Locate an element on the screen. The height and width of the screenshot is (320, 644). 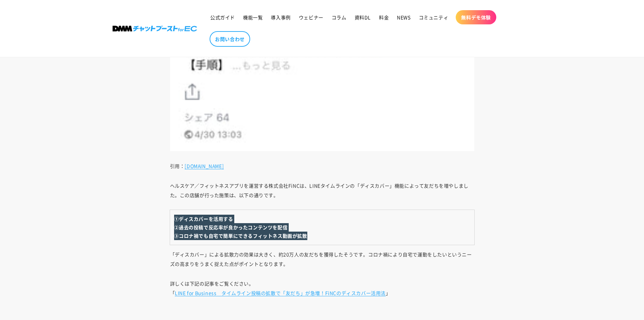
span: コラム is located at coordinates (339, 17).